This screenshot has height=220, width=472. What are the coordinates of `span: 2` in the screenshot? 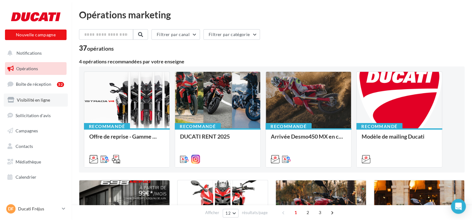 It's located at (308, 212).